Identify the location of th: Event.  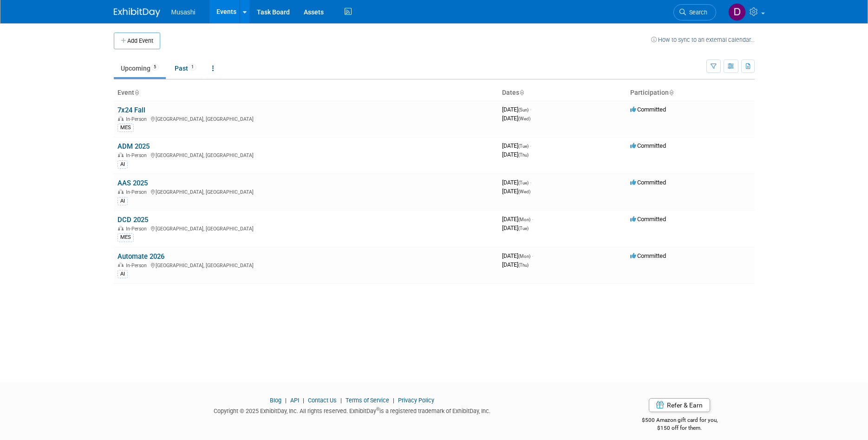
(306, 93).